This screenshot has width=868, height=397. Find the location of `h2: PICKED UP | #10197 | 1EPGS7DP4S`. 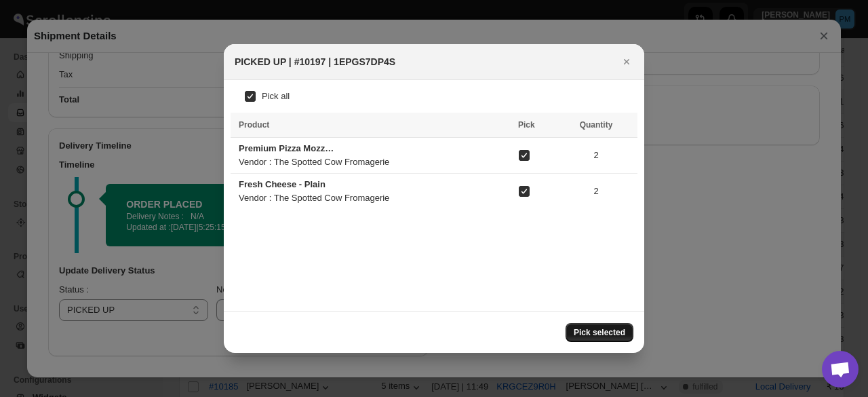

h2: PICKED UP | #10197 | 1EPGS7DP4S is located at coordinates (314, 62).